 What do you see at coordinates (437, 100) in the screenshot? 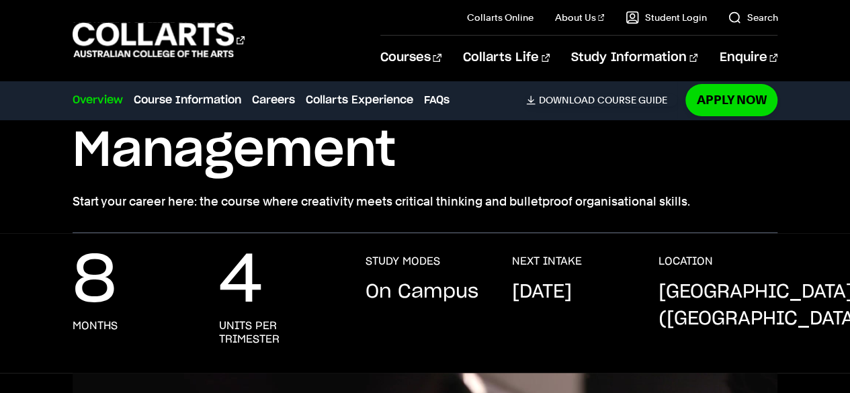
I see `a: FAQs` at bounding box center [437, 100].